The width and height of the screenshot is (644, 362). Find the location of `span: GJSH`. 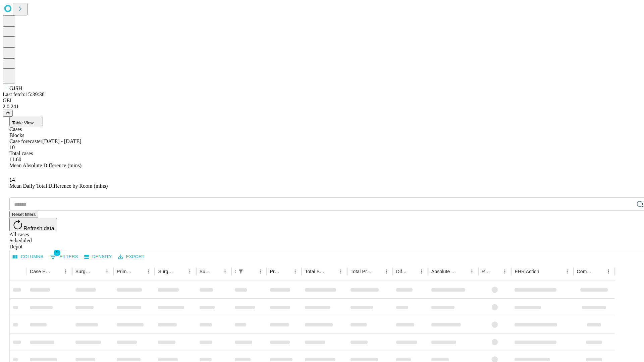

span: GJSH is located at coordinates (16, 88).